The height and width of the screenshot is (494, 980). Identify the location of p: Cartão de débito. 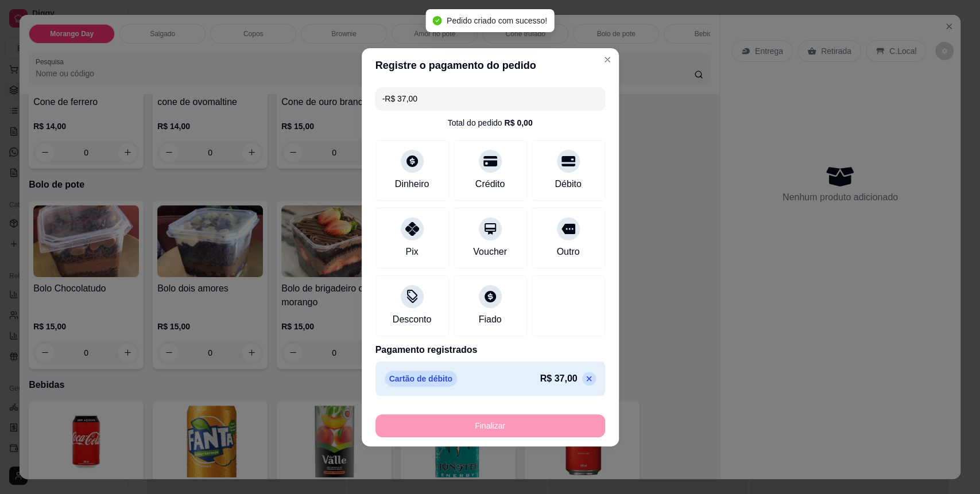
(421, 379).